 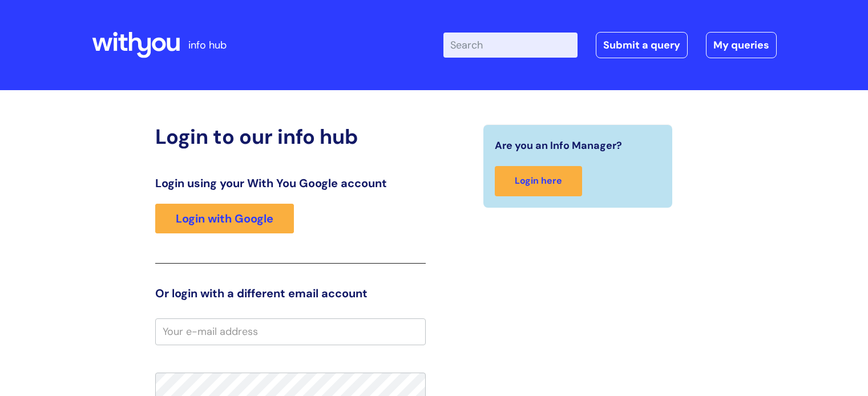 What do you see at coordinates (290, 184) in the screenshot?
I see `h3: Login using your With You Google account` at bounding box center [290, 184].